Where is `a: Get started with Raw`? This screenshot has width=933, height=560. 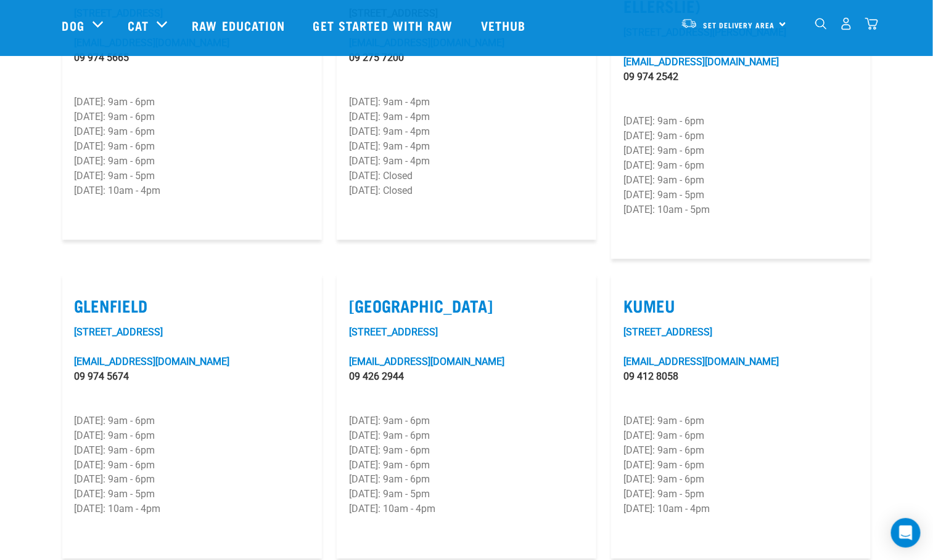 a: Get started with Raw is located at coordinates (385, 25).